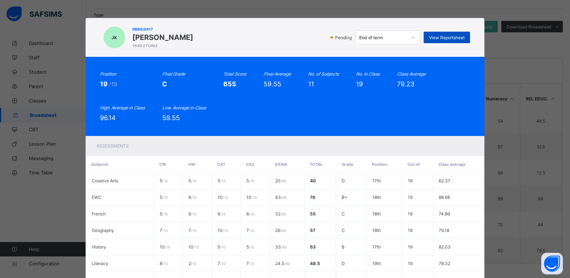  Describe the element at coordinates (230, 84) in the screenshot. I see `span: 655` at that location.